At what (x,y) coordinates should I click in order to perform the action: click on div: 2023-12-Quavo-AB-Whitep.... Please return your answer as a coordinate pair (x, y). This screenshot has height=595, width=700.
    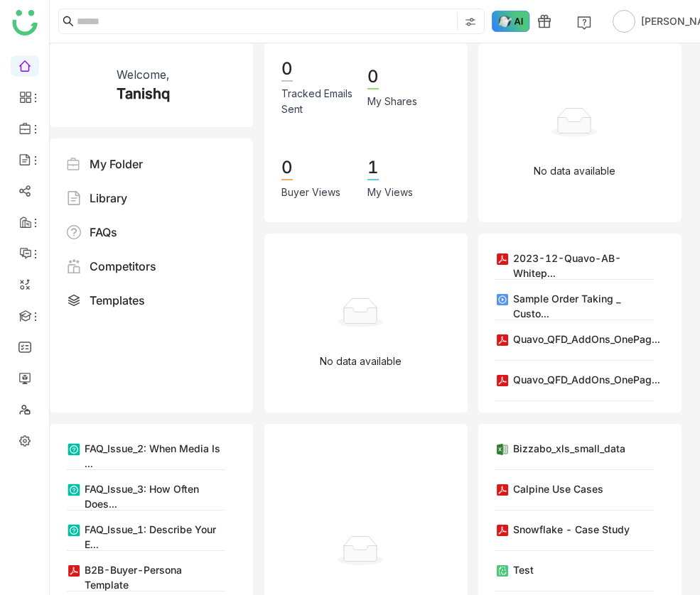
    Looking at the image, I should click on (583, 266).